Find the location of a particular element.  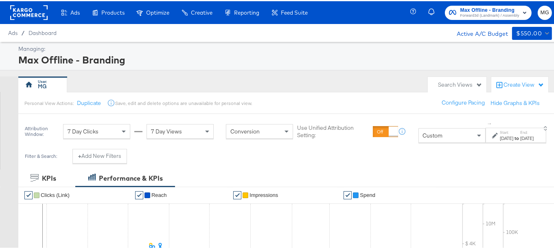

button: Configure Pacing is located at coordinates (463, 102).